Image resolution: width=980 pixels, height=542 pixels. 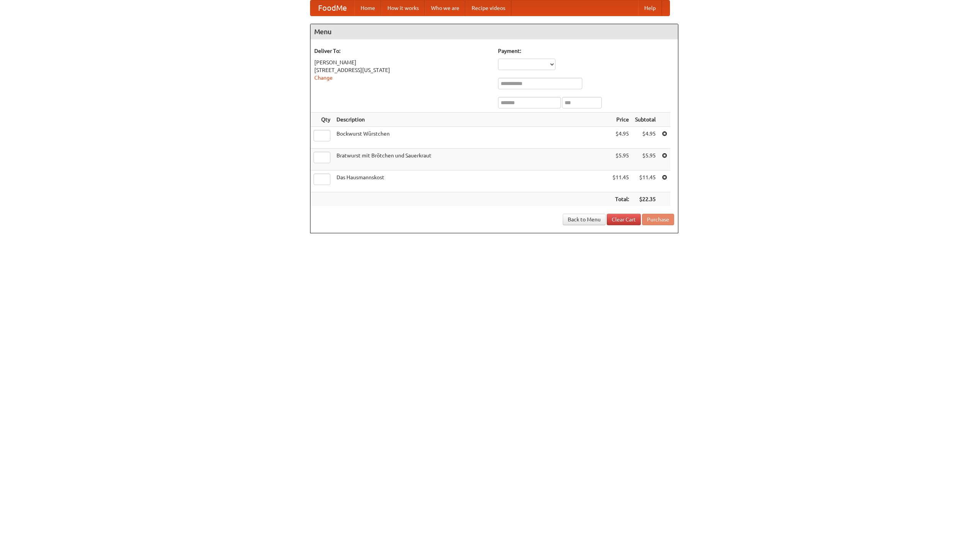 I want to click on td: Bratwurst mit Brötchen und Sauerkraut, so click(x=472, y=159).